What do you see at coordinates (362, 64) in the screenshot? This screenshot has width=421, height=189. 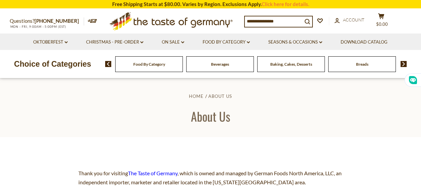 I see `a: Breads` at bounding box center [362, 64].